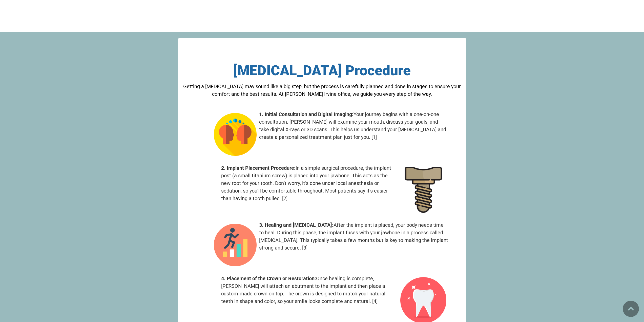  I want to click on p: After the implant is placed, your body needs time to heal. During this phase, the implant fuses w..., so click(354, 236).